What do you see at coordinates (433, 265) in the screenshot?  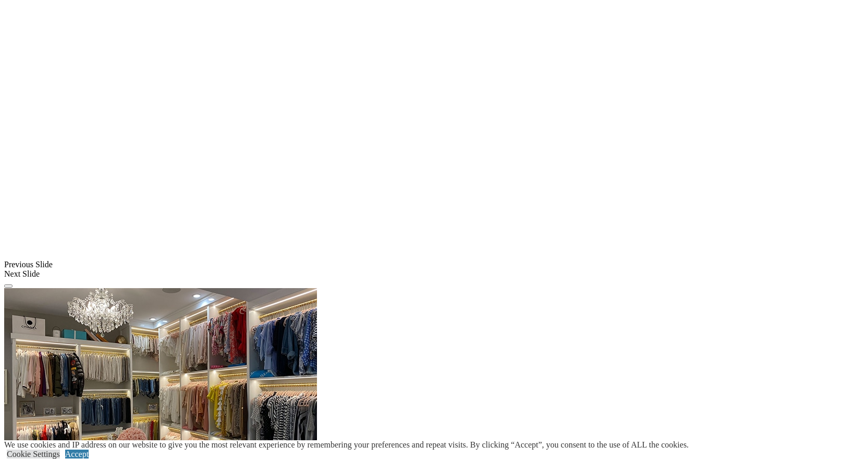 I see `div: Previous Slide` at bounding box center [433, 265].